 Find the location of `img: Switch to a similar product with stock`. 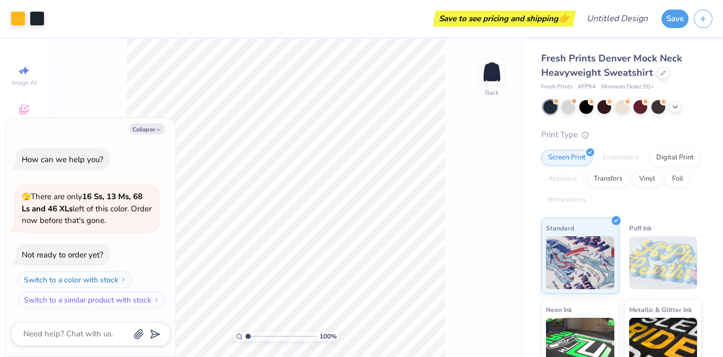

img: Switch to a similar product with stock is located at coordinates (156, 300).